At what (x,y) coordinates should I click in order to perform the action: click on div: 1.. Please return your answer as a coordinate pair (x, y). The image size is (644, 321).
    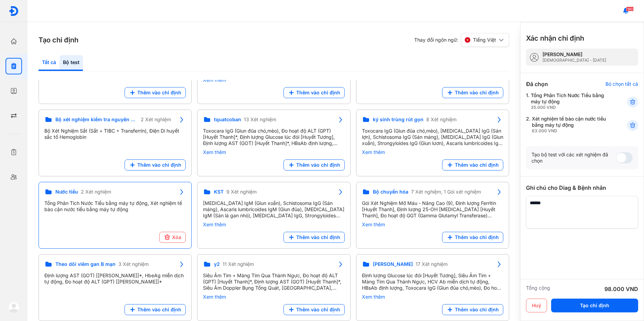
    Looking at the image, I should click on (568, 101).